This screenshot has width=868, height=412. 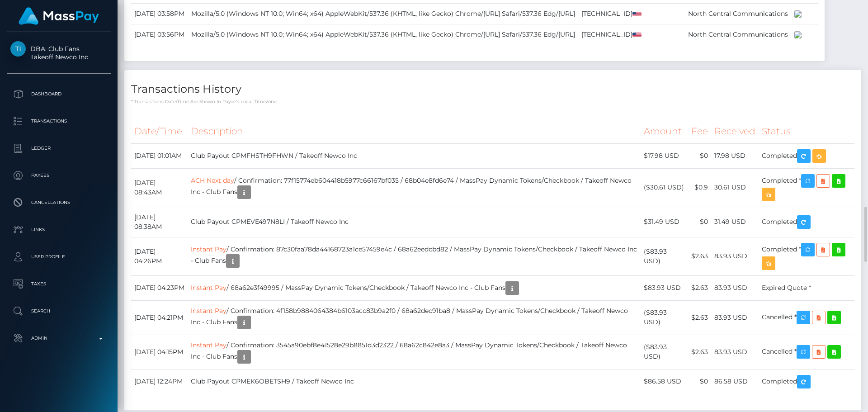 What do you see at coordinates (59, 284) in the screenshot?
I see `p: Taxes` at bounding box center [59, 284].